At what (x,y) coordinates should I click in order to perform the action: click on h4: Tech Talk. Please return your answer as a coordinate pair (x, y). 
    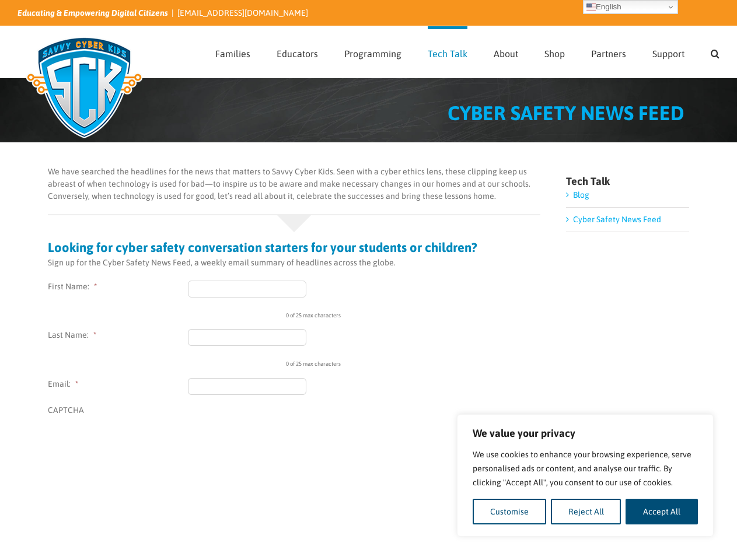
    Looking at the image, I should click on (627, 182).